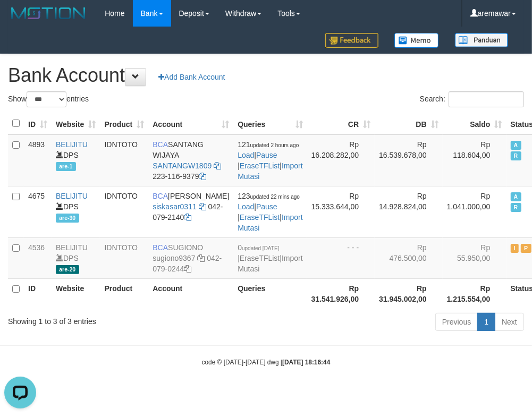 This screenshot has height=417, width=532. Describe the element at coordinates (67, 269) in the screenshot. I see `span: are-20` at that location.